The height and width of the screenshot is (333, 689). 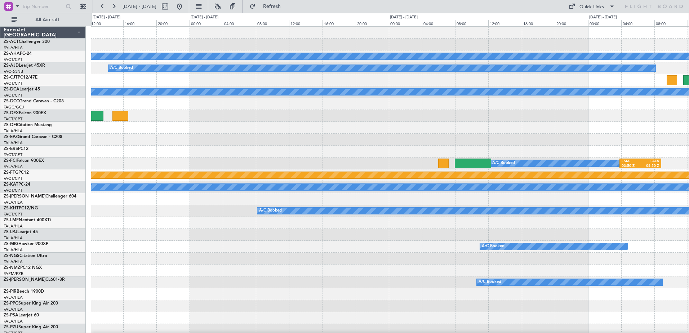 I want to click on a: ZS-KATPC-24, so click(x=17, y=185).